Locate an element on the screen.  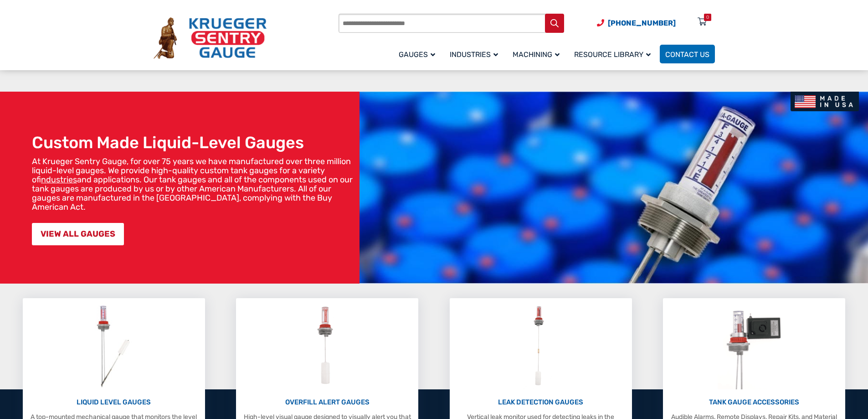
img: Leak Detection Gauges is located at coordinates (540, 346).